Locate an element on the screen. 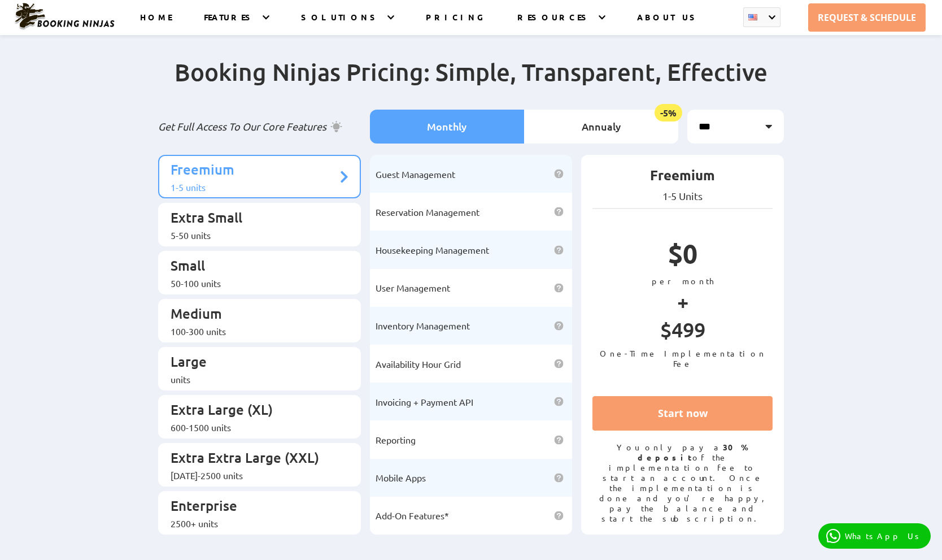 The height and width of the screenshot is (560, 942). a: Start now is located at coordinates (682, 413).